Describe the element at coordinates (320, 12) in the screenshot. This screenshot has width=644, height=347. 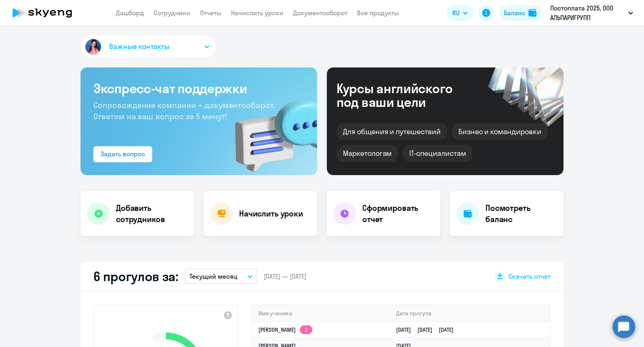
I see `a: Документооборот` at that location.